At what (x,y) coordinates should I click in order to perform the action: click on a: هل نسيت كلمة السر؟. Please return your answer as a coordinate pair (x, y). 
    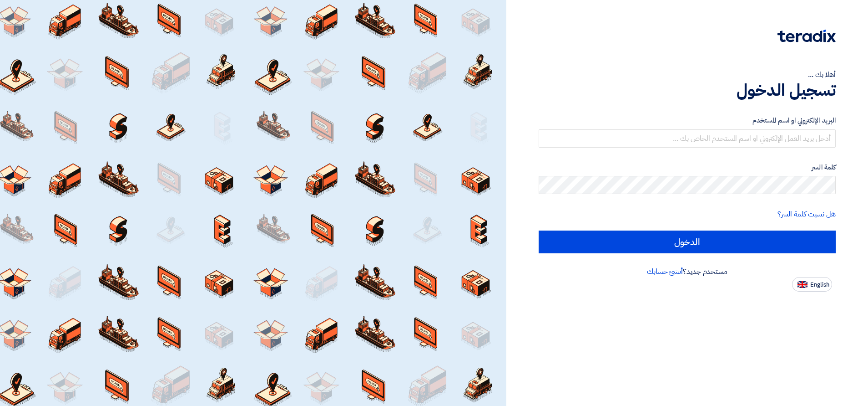
    Looking at the image, I should click on (807, 214).